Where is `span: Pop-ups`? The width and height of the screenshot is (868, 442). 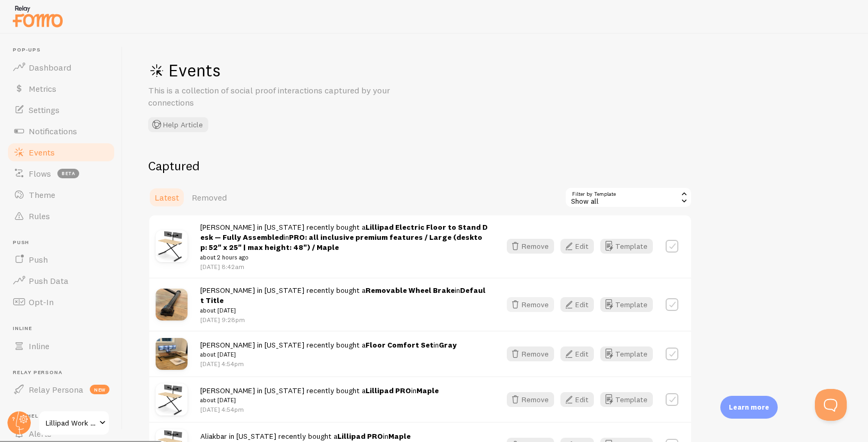 span: Pop-ups is located at coordinates (65, 50).